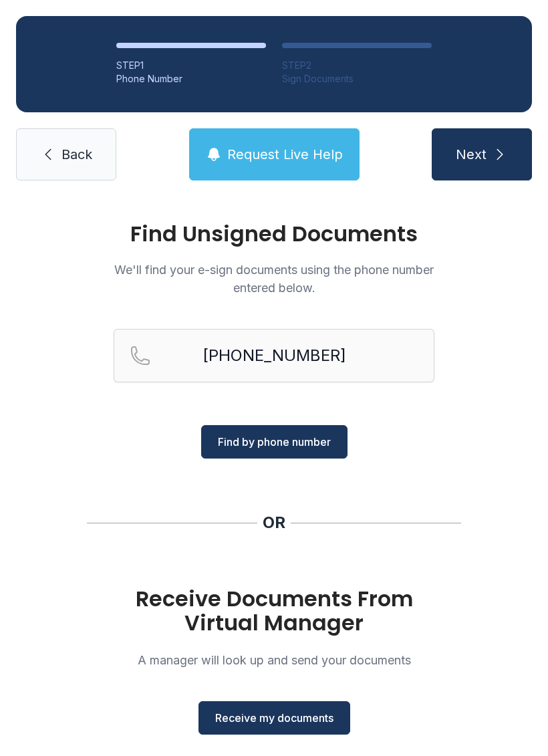  Describe the element at coordinates (357, 65) in the screenshot. I see `div: STEP 2` at that location.